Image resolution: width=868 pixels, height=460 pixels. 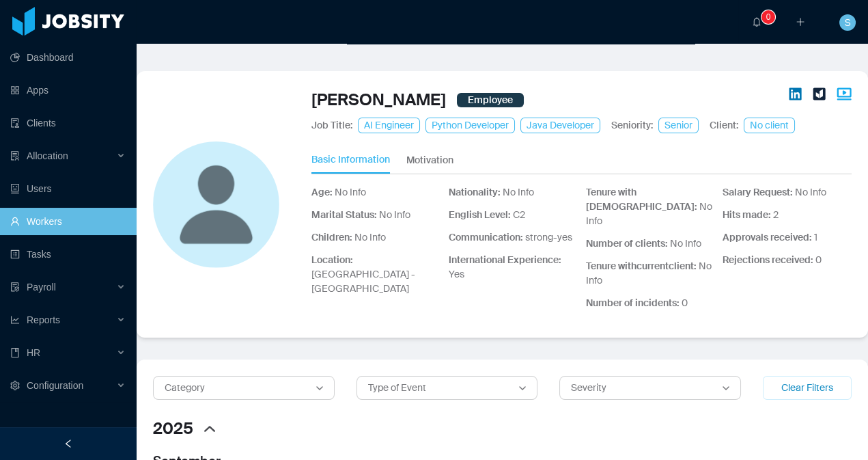 What do you see at coordinates (15, 287) in the screenshot?
I see `i: icon: file-protect` at bounding box center [15, 287].